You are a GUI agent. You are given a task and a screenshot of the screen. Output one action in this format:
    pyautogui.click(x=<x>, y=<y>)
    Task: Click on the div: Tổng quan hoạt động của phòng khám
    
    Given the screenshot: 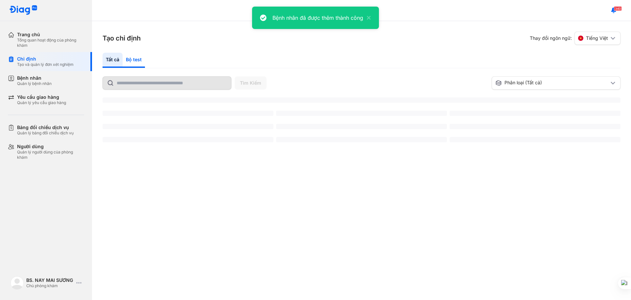 What is the action you would take?
    pyautogui.click(x=51, y=43)
    